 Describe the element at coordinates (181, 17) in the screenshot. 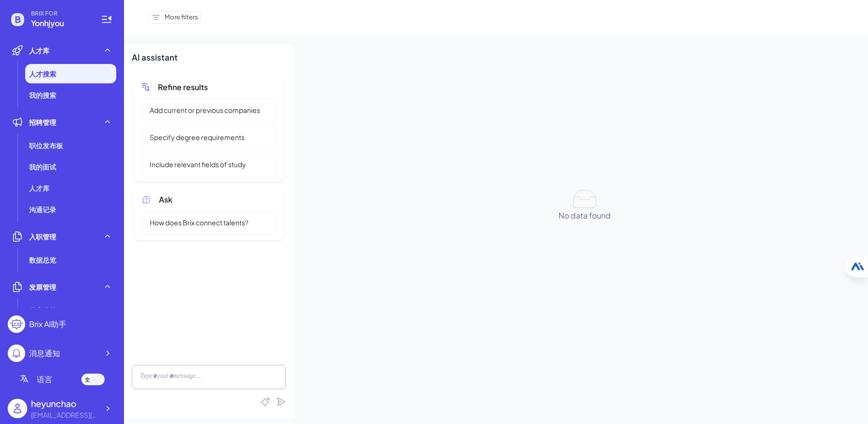

I see `span: More filters` at that location.